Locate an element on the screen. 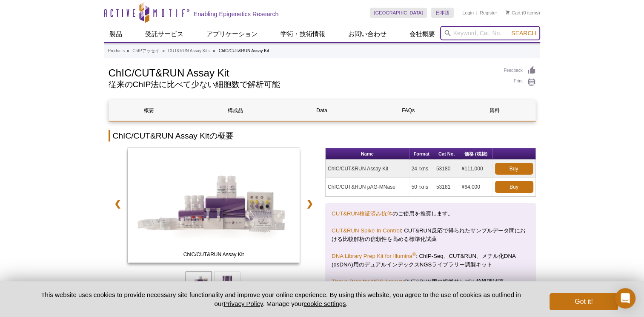  li: (0 items) is located at coordinates (523, 13).